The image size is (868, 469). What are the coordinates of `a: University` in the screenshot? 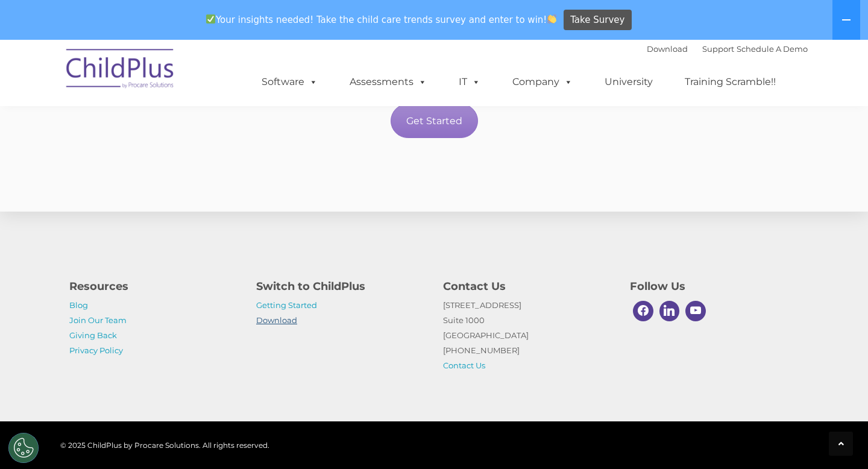 It's located at (629, 82).